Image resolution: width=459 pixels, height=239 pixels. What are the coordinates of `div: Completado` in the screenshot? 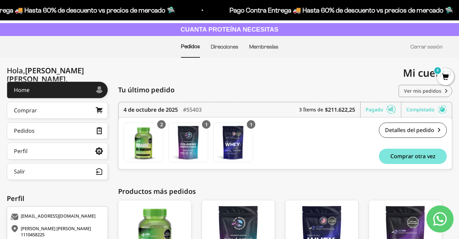 It's located at (426, 110).